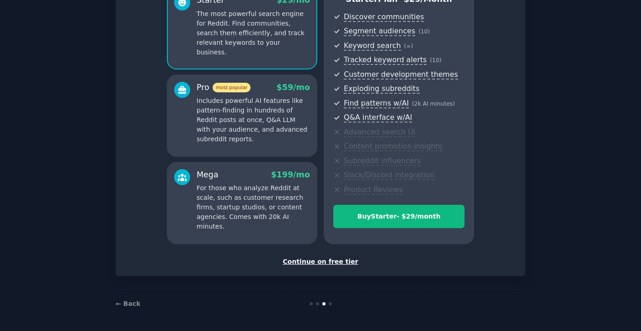 The width and height of the screenshot is (641, 331). Describe the element at coordinates (399, 216) in the screenshot. I see `div: Buy Starter - $ 29 /month` at that location.